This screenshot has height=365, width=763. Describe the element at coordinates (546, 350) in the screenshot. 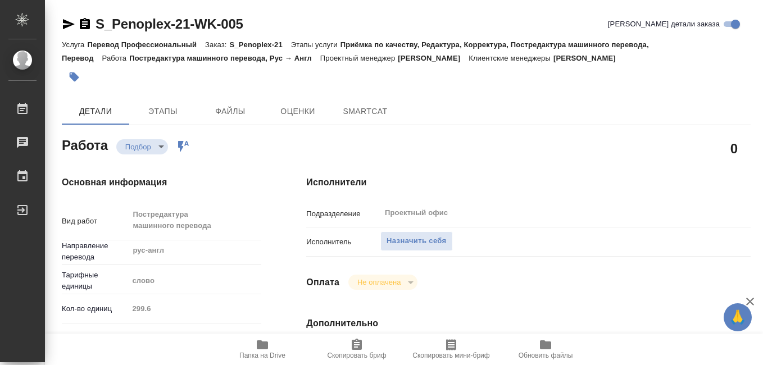

I see `button: Обновить файлы` at that location.